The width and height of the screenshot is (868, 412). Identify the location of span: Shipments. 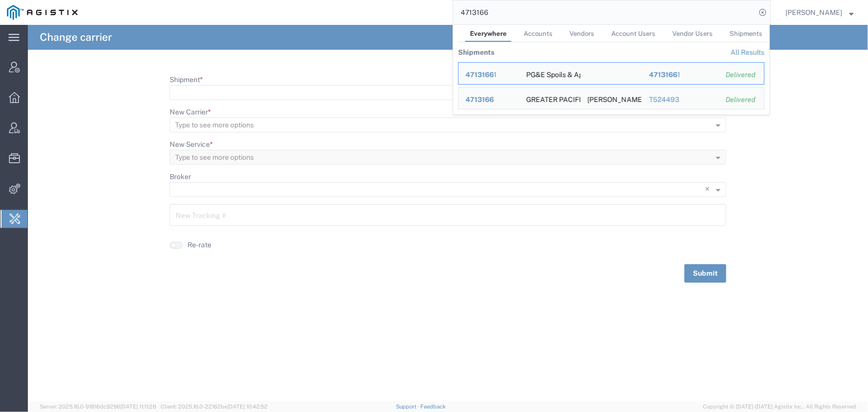
(746, 34).